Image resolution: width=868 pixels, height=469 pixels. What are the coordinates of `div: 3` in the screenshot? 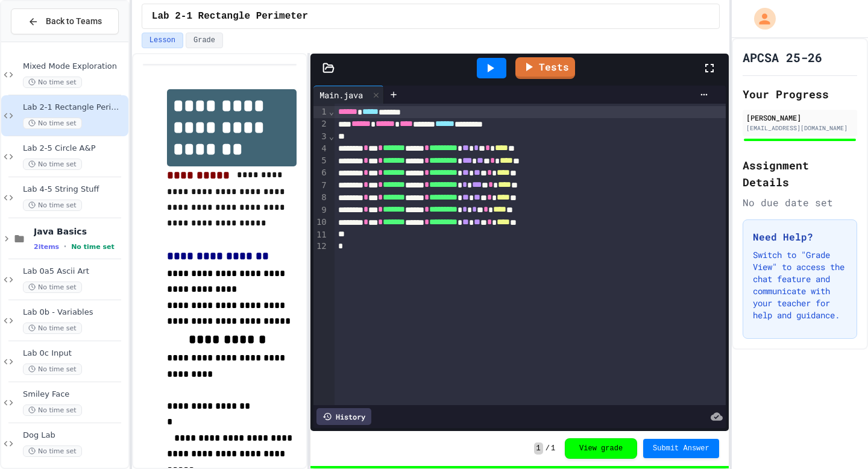 It's located at (321, 137).